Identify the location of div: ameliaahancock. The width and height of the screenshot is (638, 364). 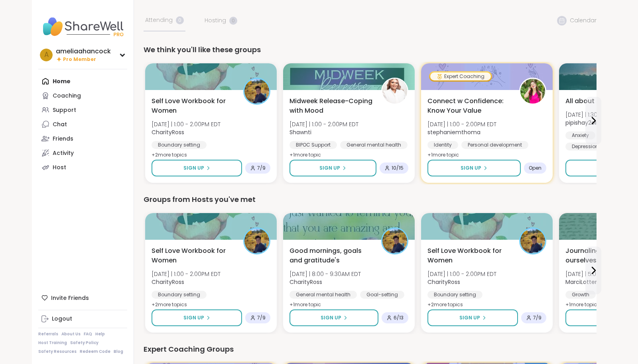
(83, 51).